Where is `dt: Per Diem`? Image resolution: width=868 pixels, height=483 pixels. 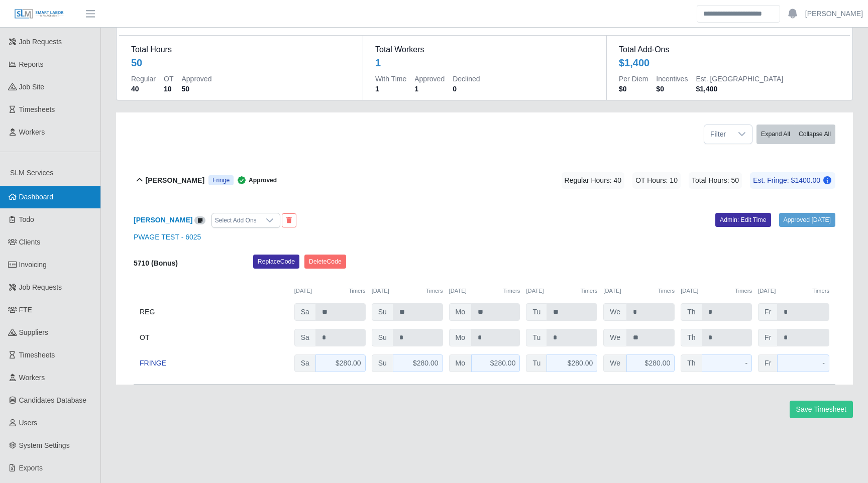 dt: Per Diem is located at coordinates (633, 79).